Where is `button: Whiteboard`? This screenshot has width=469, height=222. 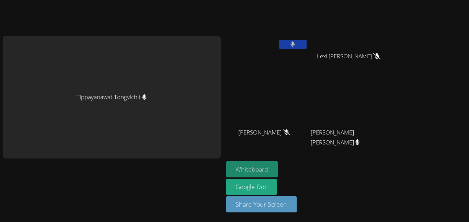 button: Whiteboard is located at coordinates (252, 169).